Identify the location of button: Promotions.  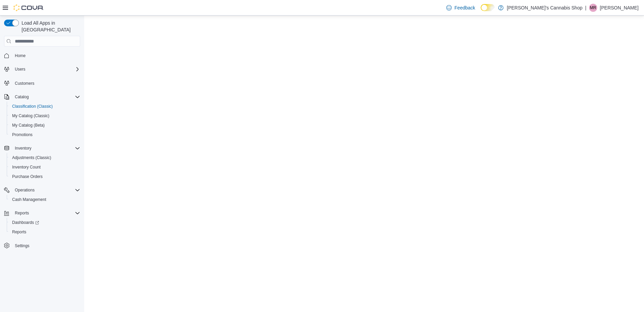
(45, 135).